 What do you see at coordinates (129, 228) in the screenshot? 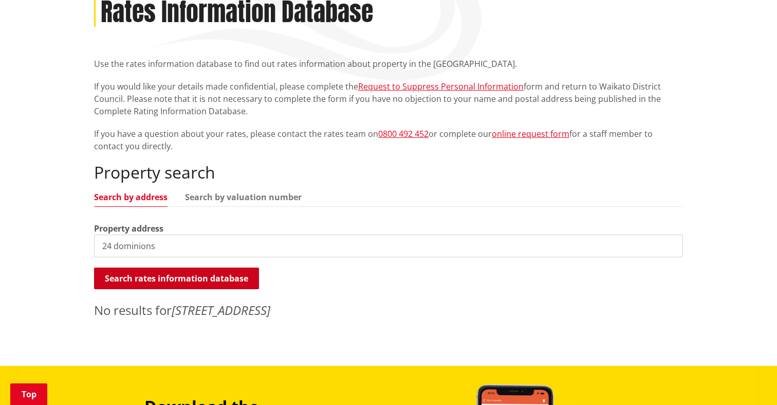
I see `label: Property address` at bounding box center [129, 228].